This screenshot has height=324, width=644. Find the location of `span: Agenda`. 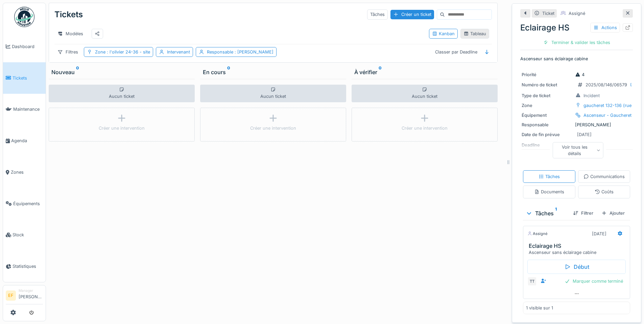

span: Agenda is located at coordinates (27, 140).